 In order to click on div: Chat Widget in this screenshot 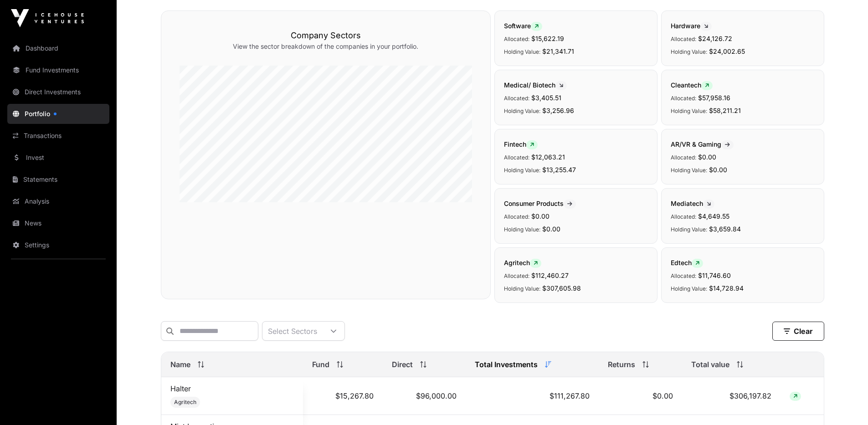, I will do `click(845, 403)`.